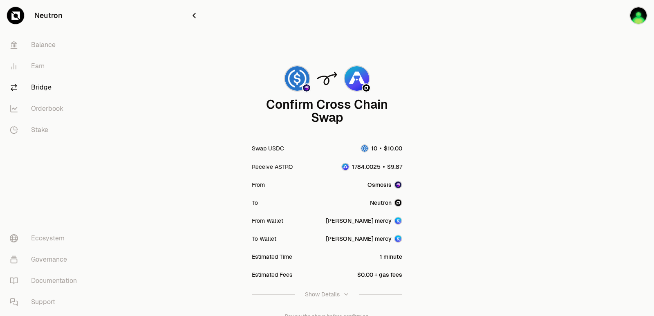 The image size is (654, 316). Describe the element at coordinates (46, 45) in the screenshot. I see `a: Balance` at that location.